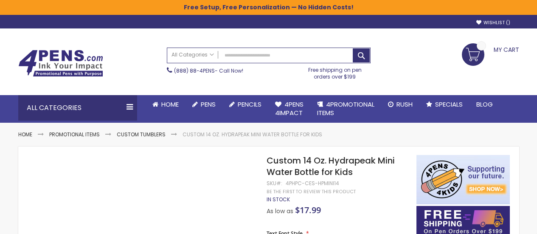 The height and width of the screenshot is (234, 537). What do you see at coordinates (141, 134) in the screenshot?
I see `a: Custom Tumblers` at bounding box center [141, 134].